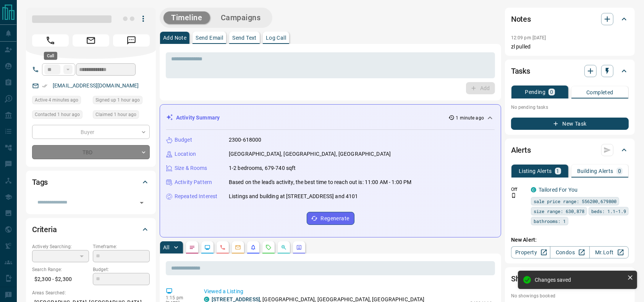 The image size is (644, 302). What do you see at coordinates (132, 41) in the screenshot?
I see `span: Message` at bounding box center [132, 41].